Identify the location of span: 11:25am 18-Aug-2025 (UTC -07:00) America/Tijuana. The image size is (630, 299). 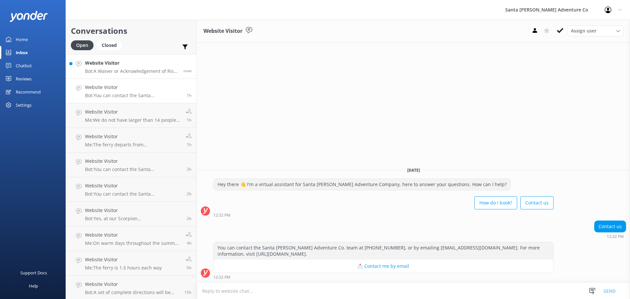
(189, 193).